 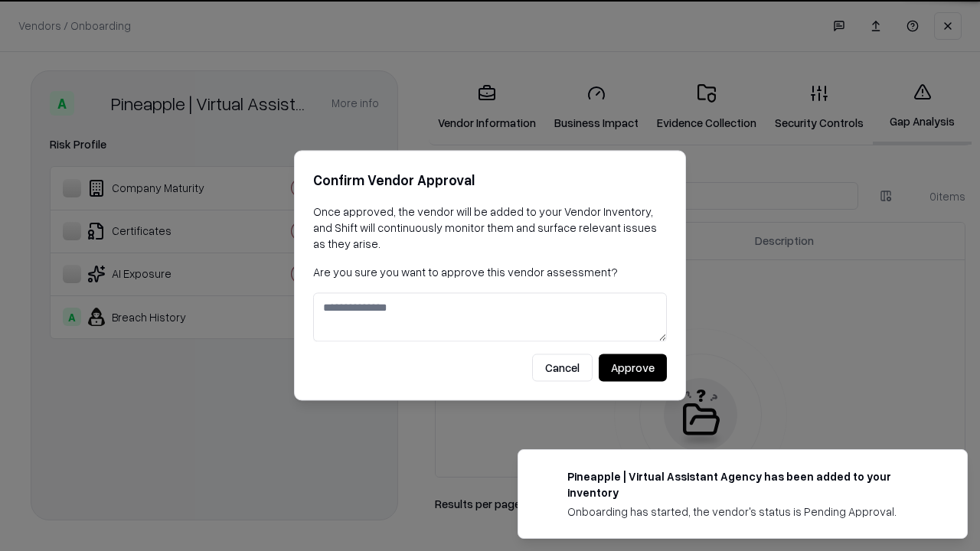 I want to click on div: Pineapple | Virtual Assistant Agency has been added to your inventory, so click(x=749, y=484).